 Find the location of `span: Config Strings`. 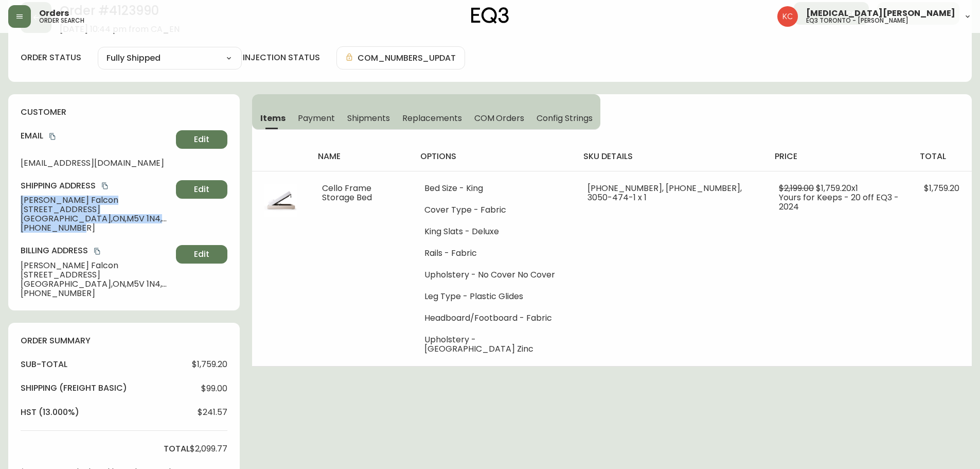

span: Config Strings is located at coordinates (564, 118).